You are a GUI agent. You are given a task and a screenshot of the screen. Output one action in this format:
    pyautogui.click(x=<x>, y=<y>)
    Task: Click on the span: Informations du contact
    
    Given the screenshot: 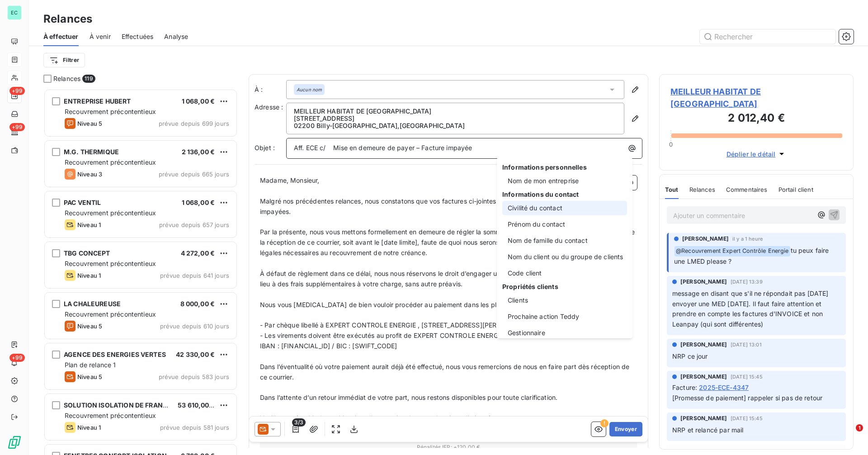 What is the action you would take?
    pyautogui.click(x=564, y=195)
    